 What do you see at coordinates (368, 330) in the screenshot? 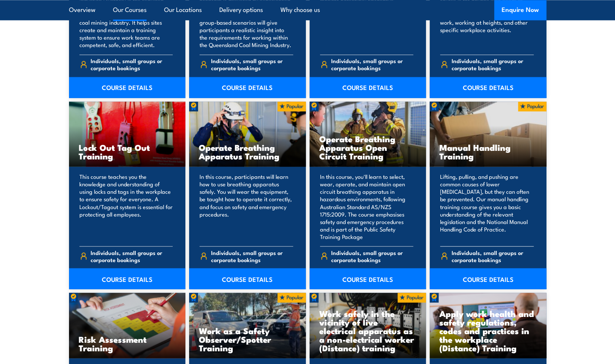
I see `h3: Work safely in the vicinity of live electrical apparatus as a non-electrical worker (Distance) tr...` at bounding box center [368, 330].